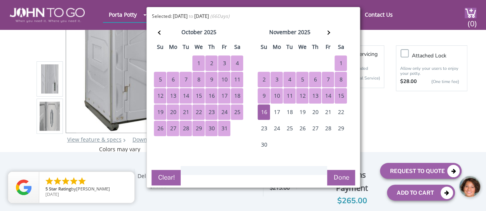 This screenshot has height=211, width=486. Describe the element at coordinates (210, 32) in the screenshot. I see `div: 2025` at that location.